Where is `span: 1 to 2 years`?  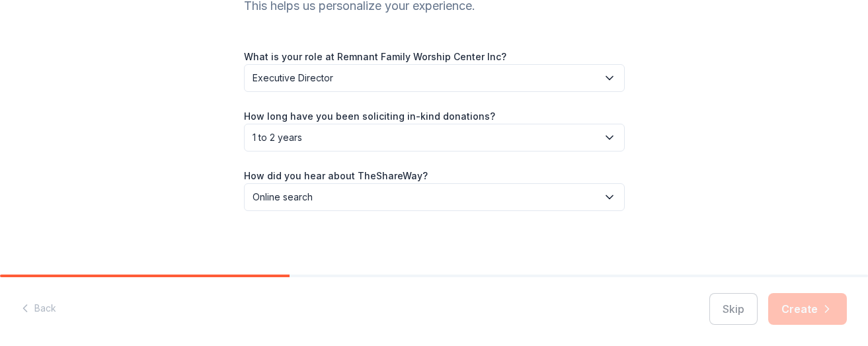
span: 1 to 2 years is located at coordinates (425, 138).